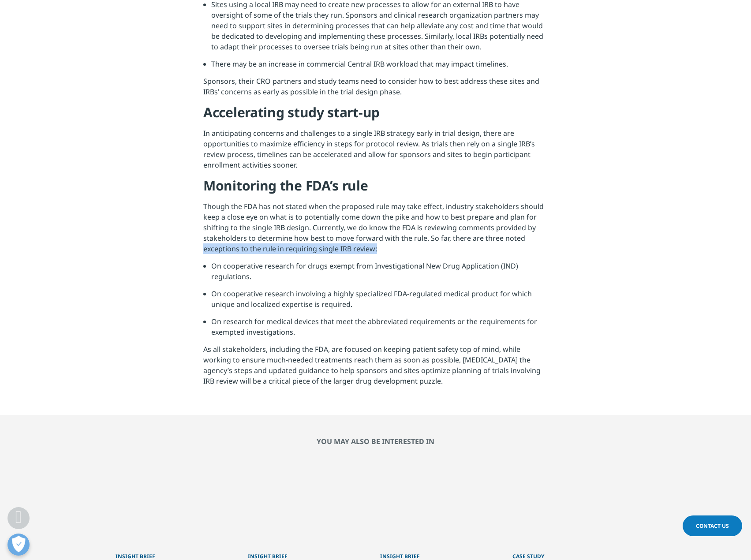 This screenshot has height=560, width=751. Describe the element at coordinates (379, 275) in the screenshot. I see `li: On cooperative research for drugs exempt from Investigational New Drug Application (IND) regulati...` at that location.